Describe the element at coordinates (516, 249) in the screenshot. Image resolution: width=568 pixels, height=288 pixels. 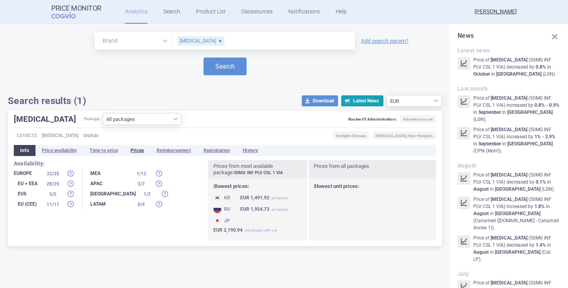
I see `p: Price of ( 50MG INF PLV CSL 1 VIA ) decreased by in in ( Cat. LP ) .` at that location.